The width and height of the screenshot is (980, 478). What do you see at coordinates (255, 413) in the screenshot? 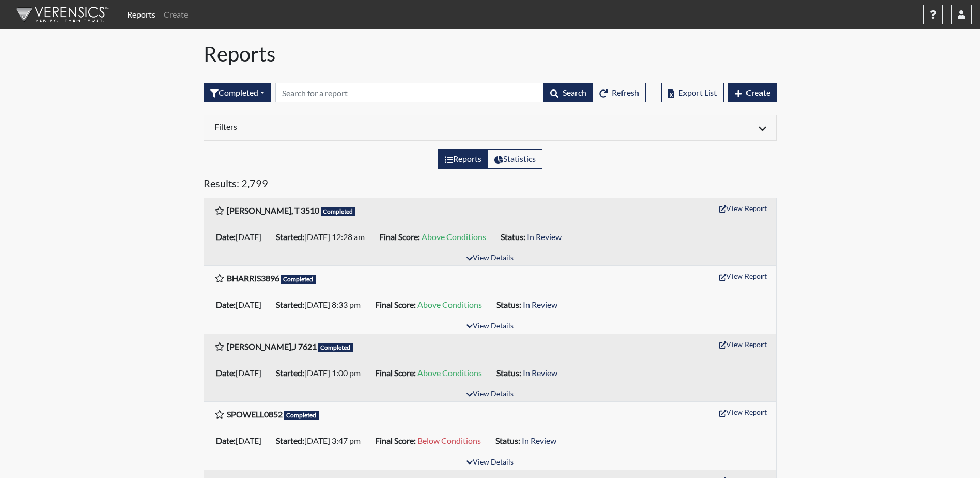
I see `b: SPOWELL0852` at bounding box center [255, 413].